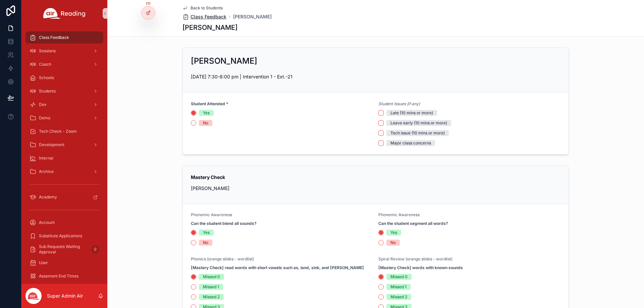 The image size is (644, 308). I want to click on span: Schools, so click(46, 78).